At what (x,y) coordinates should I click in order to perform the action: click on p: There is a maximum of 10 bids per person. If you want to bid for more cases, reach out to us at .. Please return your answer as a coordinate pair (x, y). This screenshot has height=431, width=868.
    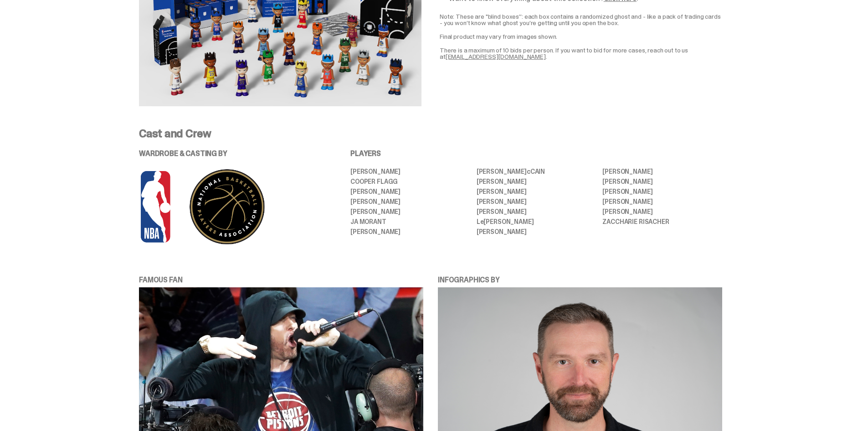
    Looking at the image, I should click on (581, 54).